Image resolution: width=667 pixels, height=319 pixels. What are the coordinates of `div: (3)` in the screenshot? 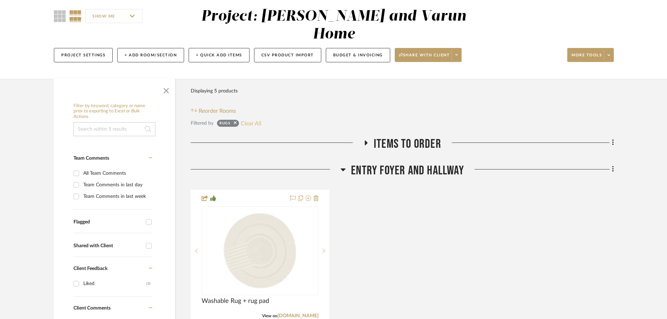 It's located at (148, 283).